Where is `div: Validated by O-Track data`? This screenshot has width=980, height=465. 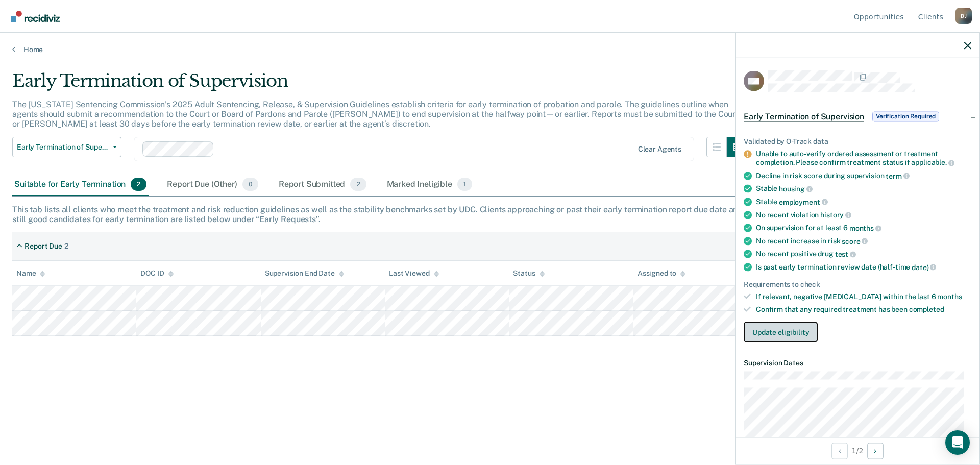
div: Validated by O-Track data is located at coordinates (857, 141).